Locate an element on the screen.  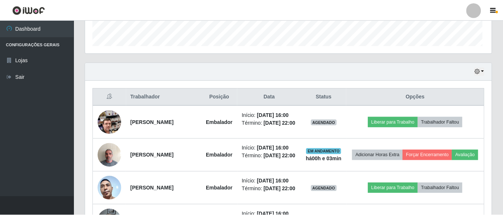
th: Trabalhador is located at coordinates (164, 97).